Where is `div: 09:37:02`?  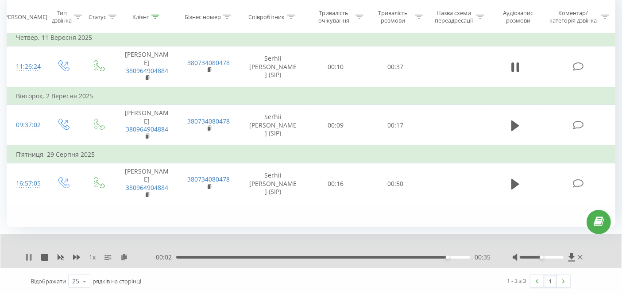 div: 09:37:02 is located at coordinates (26, 125).